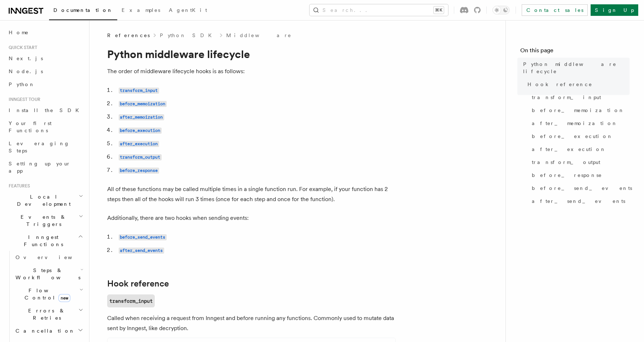 This screenshot has height=342, width=644. Describe the element at coordinates (83, 11) in the screenshot. I see `a: Documentation` at that location.